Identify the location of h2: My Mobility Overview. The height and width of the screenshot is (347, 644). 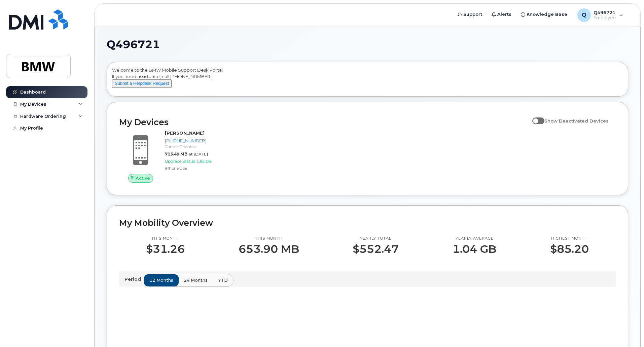
(368, 223).